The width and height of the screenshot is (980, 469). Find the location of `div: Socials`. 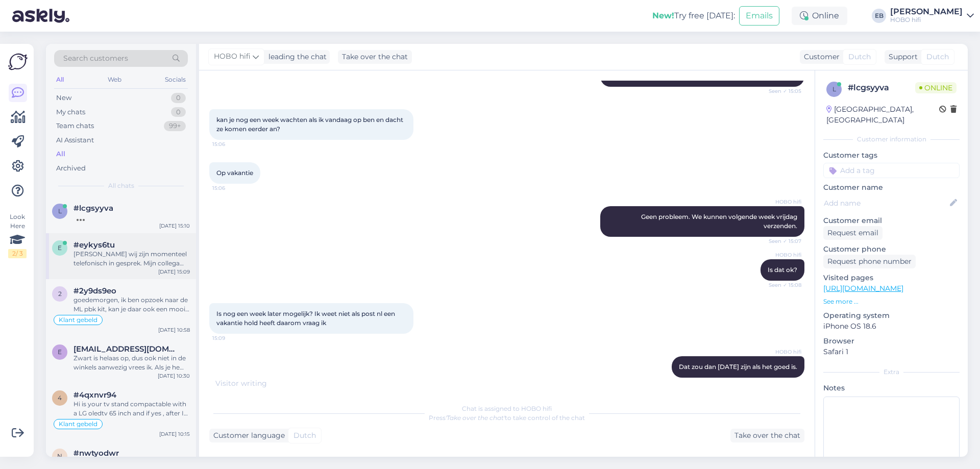

div: Socials is located at coordinates (175, 80).